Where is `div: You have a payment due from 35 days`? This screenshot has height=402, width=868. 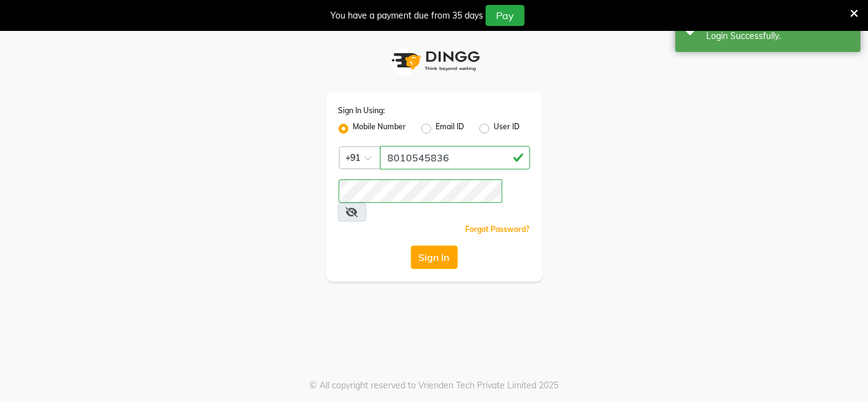 div: You have a payment due from 35 days is located at coordinates (407, 15).